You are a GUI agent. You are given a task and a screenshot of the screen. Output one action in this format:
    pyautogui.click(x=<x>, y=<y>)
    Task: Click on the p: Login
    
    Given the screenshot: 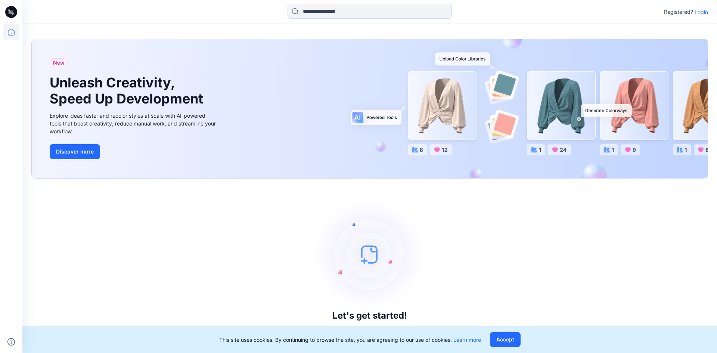 What is the action you would take?
    pyautogui.click(x=701, y=12)
    